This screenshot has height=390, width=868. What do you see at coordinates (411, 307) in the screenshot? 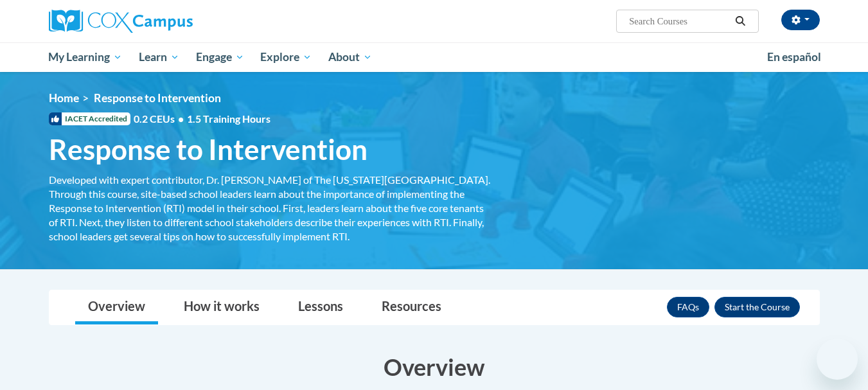
I see `a: Resources` at bounding box center [411, 307].